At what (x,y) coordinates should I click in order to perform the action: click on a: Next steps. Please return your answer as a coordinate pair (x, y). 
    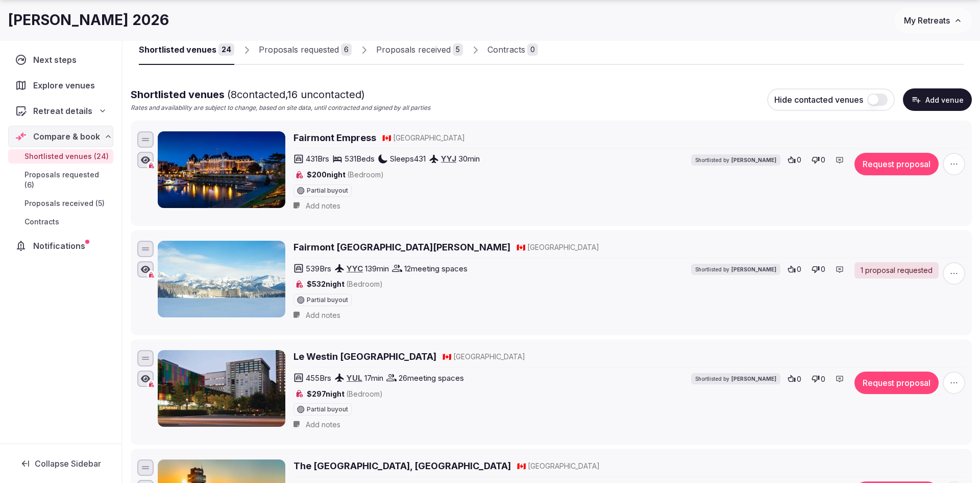
    Looking at the image, I should click on (61, 60).